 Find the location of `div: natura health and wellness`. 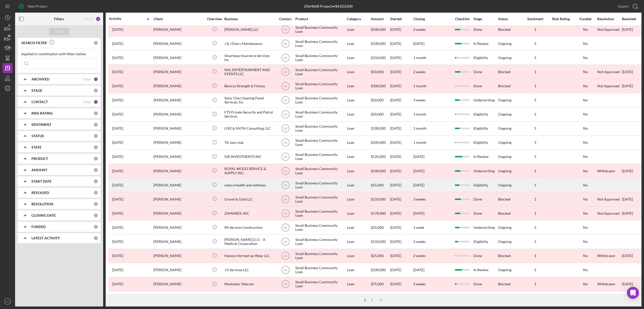

div: natura health and wellness is located at coordinates (250, 185).